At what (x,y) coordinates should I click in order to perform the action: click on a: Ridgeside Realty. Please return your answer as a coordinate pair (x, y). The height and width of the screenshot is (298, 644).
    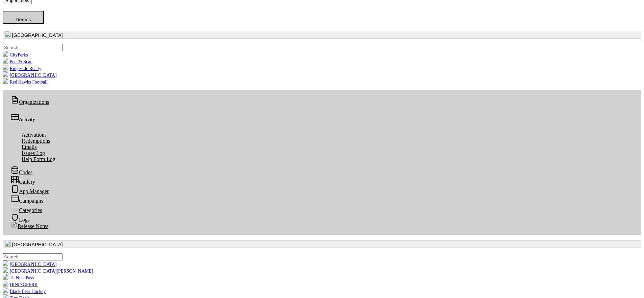
    Looking at the image, I should click on (22, 69).